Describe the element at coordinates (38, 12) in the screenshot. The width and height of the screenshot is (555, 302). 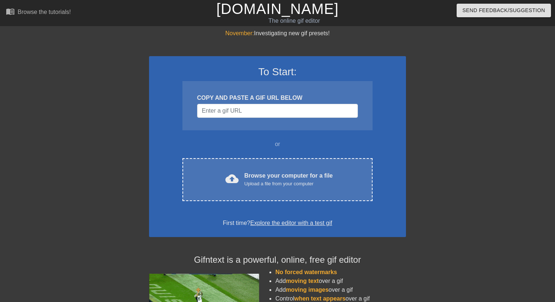
I see `a: Browse the tutorials!` at that location.